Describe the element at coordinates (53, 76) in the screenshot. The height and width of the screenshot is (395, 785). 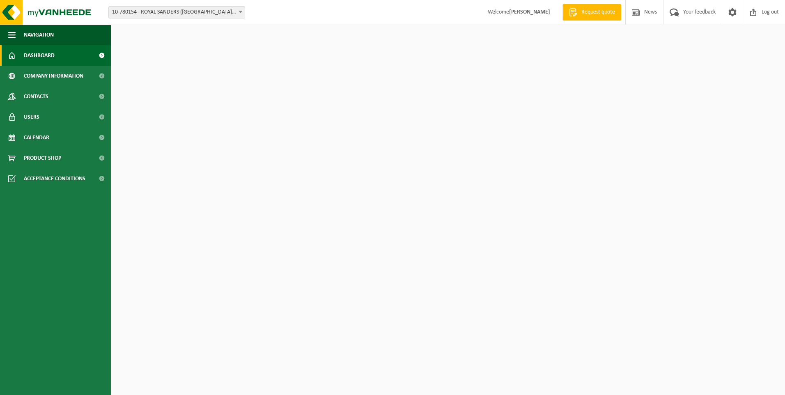
I see `span: Company information` at that location.